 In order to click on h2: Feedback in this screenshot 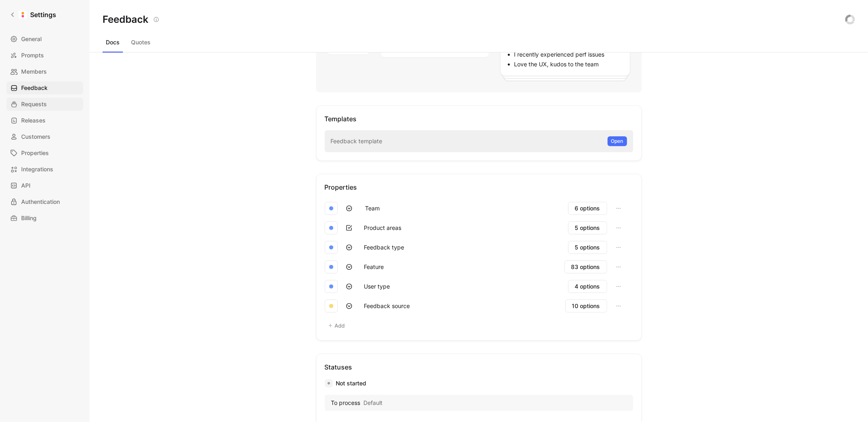, I will do `click(126, 19)`.